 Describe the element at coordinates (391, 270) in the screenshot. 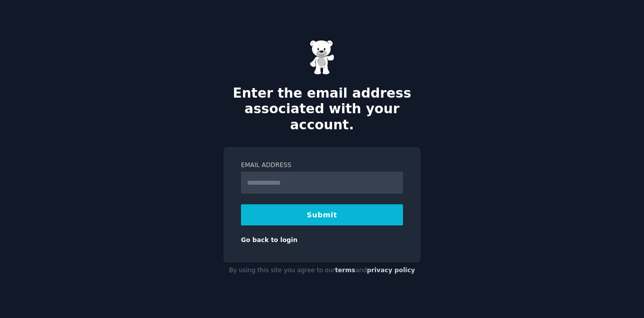

I see `a: privacy policy` at that location.